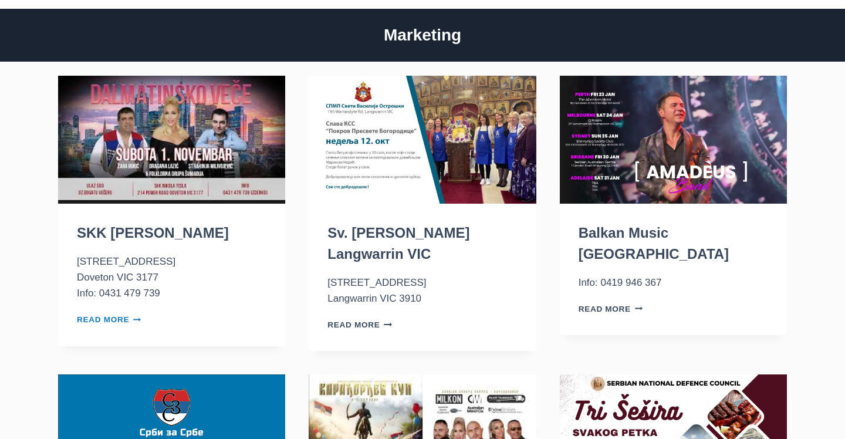 This screenshot has height=439, width=845. Describe the element at coordinates (422, 35) in the screenshot. I see `h2: Marketing` at that location.